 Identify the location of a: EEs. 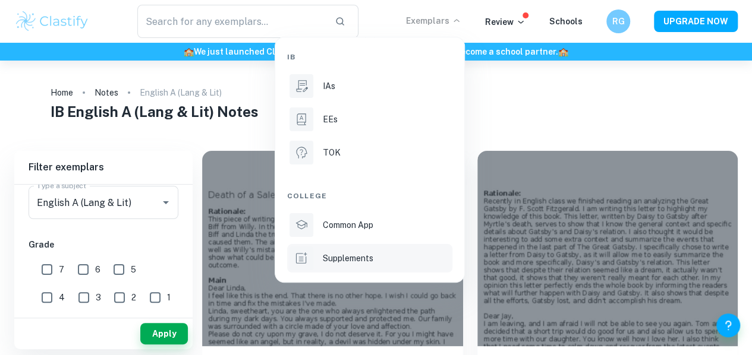
(370, 119).